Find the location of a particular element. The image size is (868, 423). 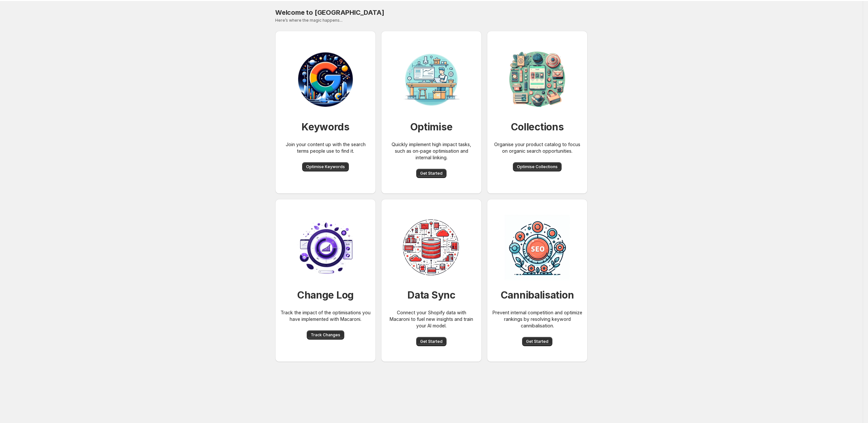

p: Here’s where the magic happens... is located at coordinates (431, 20).